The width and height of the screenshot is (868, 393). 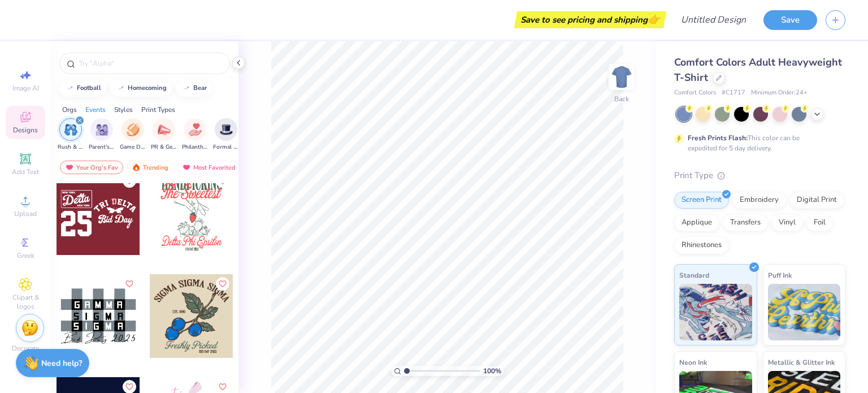 I want to click on div: Orgs, so click(x=70, y=110).